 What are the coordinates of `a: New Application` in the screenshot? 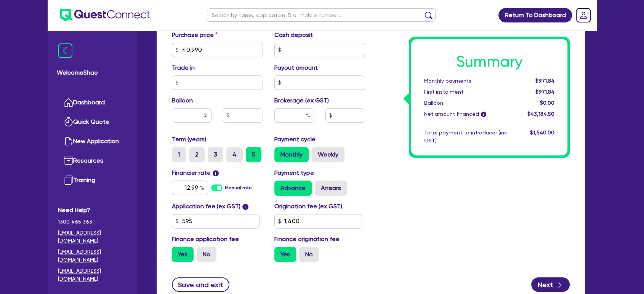 It's located at (92, 141).